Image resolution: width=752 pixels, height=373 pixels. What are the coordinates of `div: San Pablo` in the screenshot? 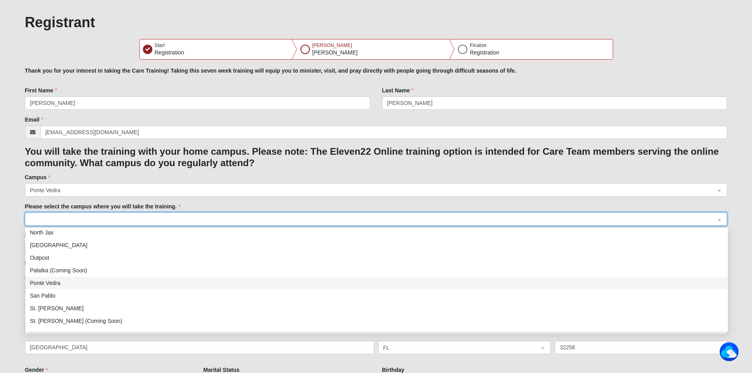 It's located at (377, 296).